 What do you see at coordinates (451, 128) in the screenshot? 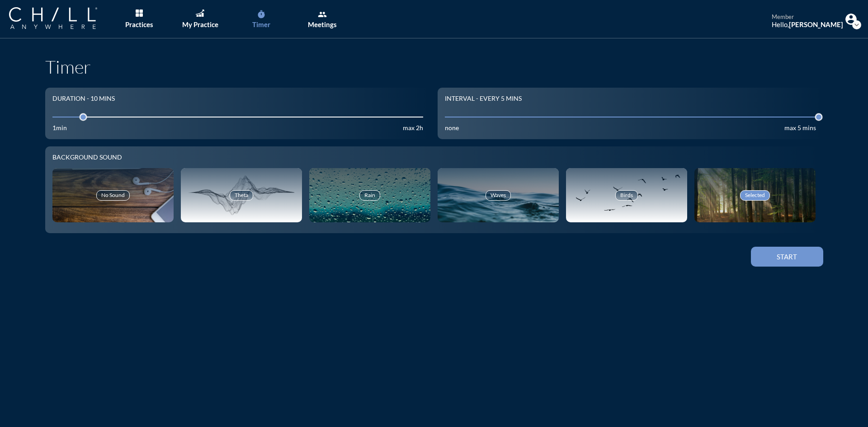
I see `div: none` at bounding box center [451, 128].